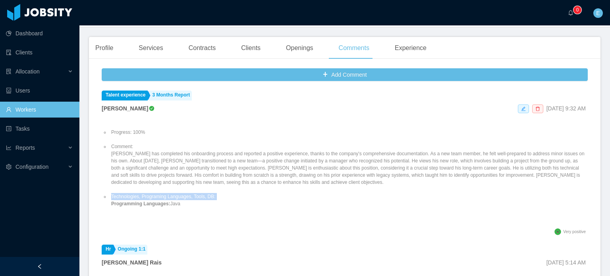 The height and width of the screenshot is (276, 610). I want to click on a: Ongoing 1:1, so click(130, 249).